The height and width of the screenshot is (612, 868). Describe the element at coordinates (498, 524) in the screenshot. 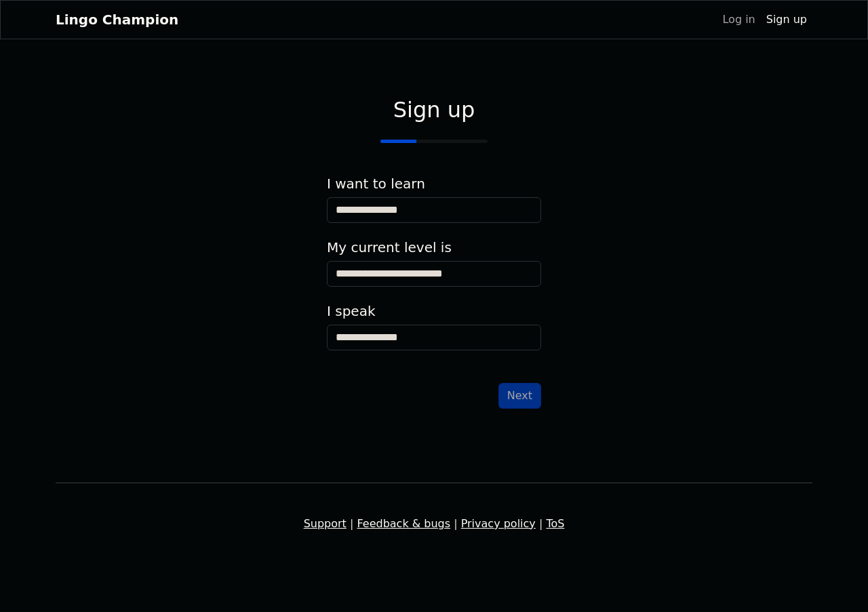

I see `a: Privacy policy` at that location.